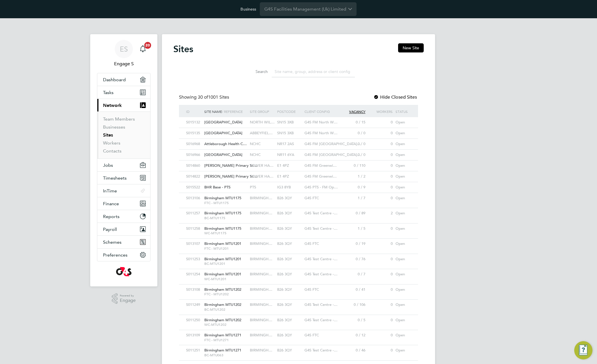 This screenshot has width=597, height=364. What do you see at coordinates (194, 144) in the screenshot?
I see `div: S016968` at bounding box center [194, 144].